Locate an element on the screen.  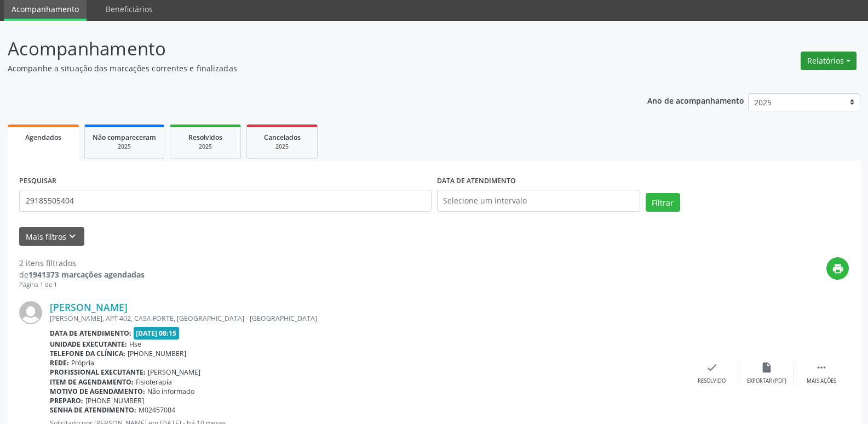
div: de is located at coordinates (81, 274).